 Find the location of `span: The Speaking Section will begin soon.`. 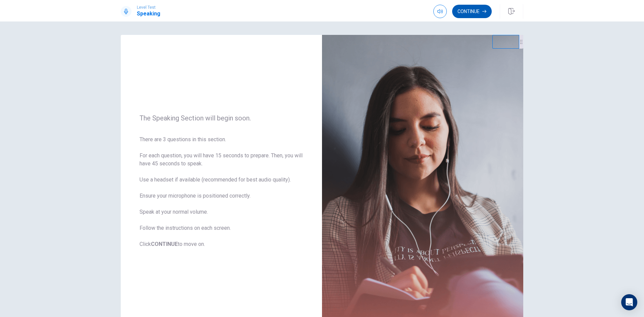

span: The Speaking Section will begin soon. is located at coordinates (221, 118).